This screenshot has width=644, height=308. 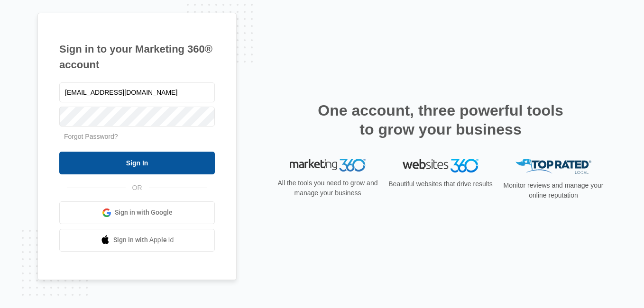 I want to click on span: Sign in with Google, so click(x=144, y=212).